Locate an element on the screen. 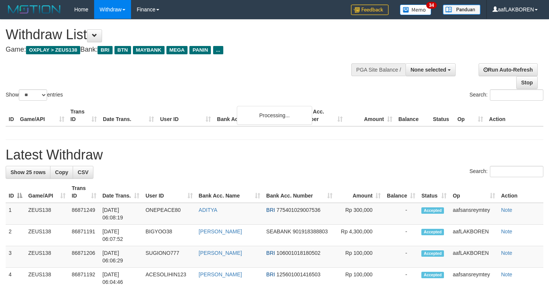  td: 86871206 is located at coordinates (84, 257).